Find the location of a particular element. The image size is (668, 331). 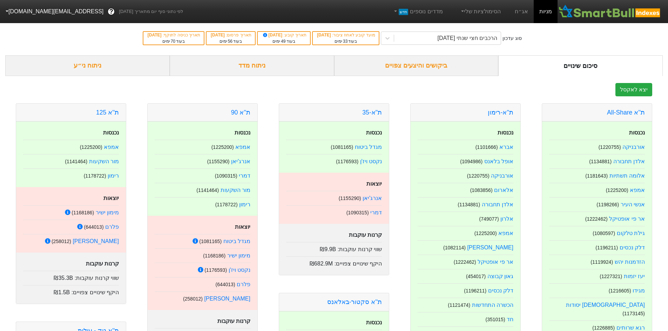

div: מועד קובע לאחוז ציבור : is located at coordinates (346, 35).